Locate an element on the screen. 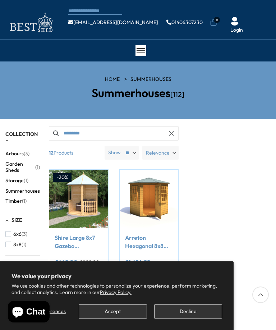 Image resolution: width=276 pixels, height=330 pixels. a: Summerhouses is located at coordinates (151, 80).